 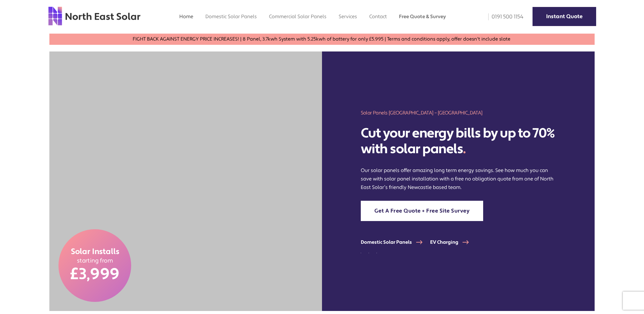 What do you see at coordinates (313, 301) in the screenshot?
I see `img: which logo` at bounding box center [313, 301].